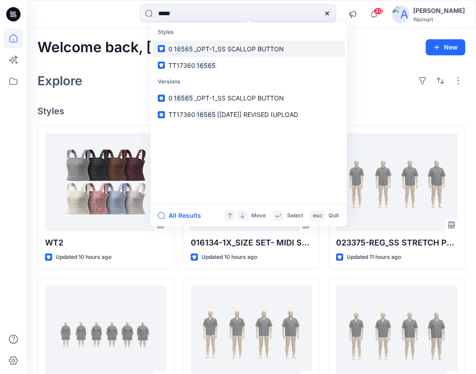  What do you see at coordinates (333, 215) in the screenshot?
I see `p: Quit` at bounding box center [333, 215].